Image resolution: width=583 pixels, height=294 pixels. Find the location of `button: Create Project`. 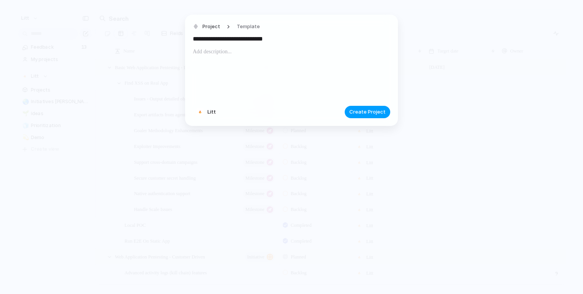

button: Create Project is located at coordinates (368, 112).